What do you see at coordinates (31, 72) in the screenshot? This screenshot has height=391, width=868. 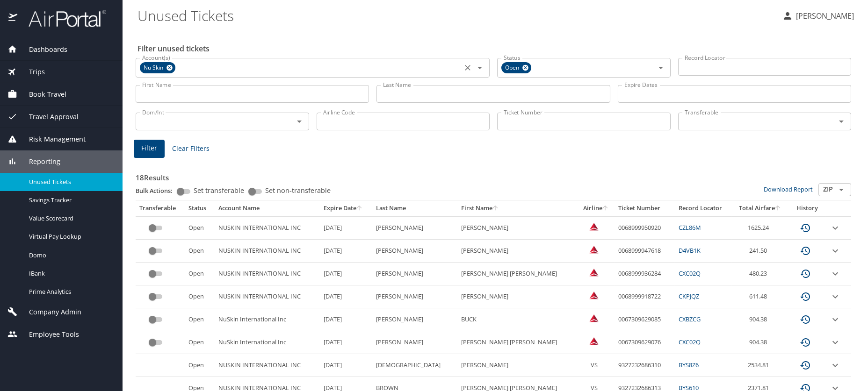 I see `span: Trips` at bounding box center [31, 72].